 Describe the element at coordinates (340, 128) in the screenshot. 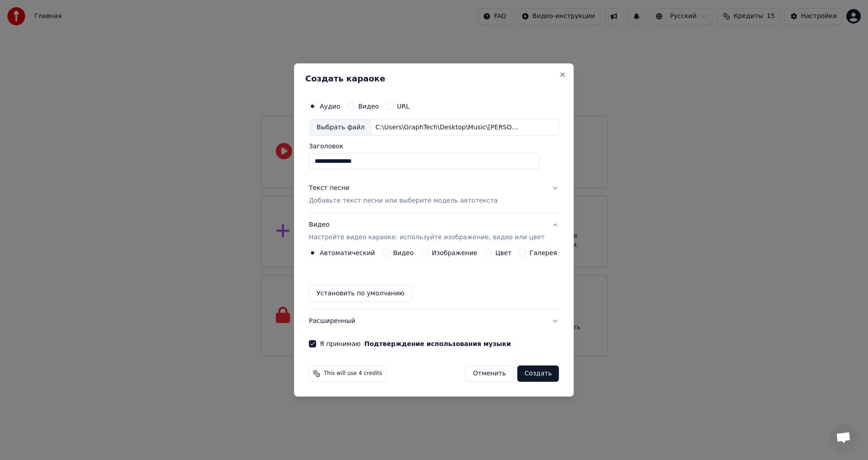

I see `div: Выбрать файл` at that location.